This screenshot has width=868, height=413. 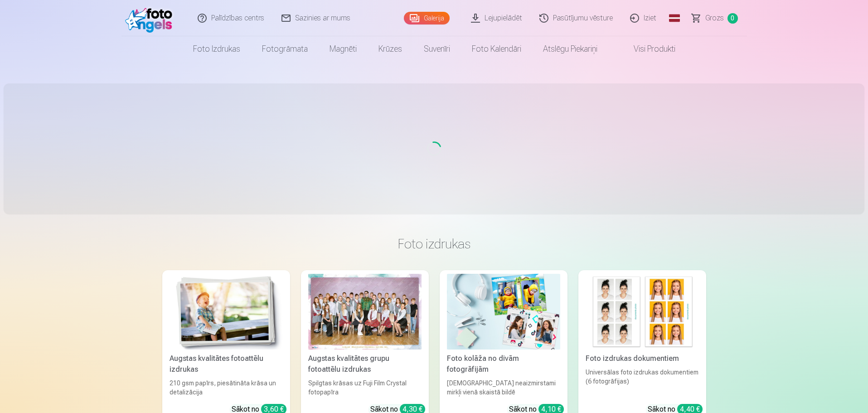 I want to click on div: Augstas kvalitātes fotoattēlu izdrukas, so click(x=226, y=364).